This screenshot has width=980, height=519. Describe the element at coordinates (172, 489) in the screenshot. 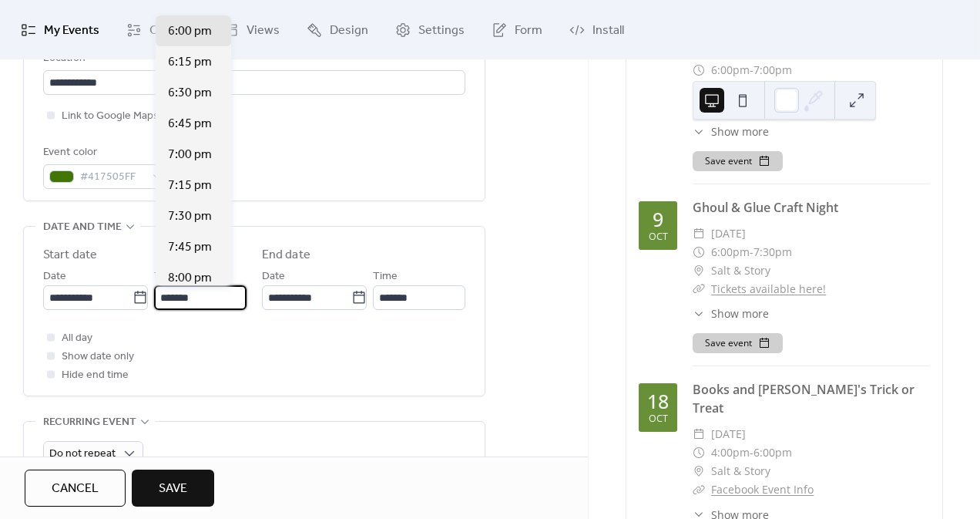

I see `span: Save` at that location.